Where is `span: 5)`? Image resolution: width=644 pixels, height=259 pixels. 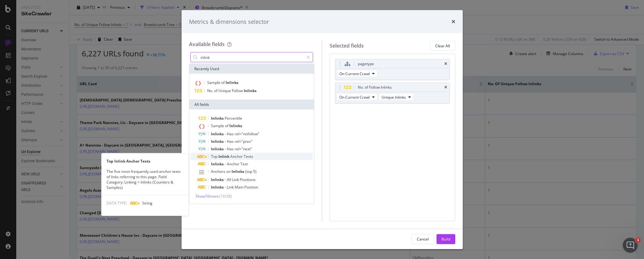 span: 5) is located at coordinates (255, 171).